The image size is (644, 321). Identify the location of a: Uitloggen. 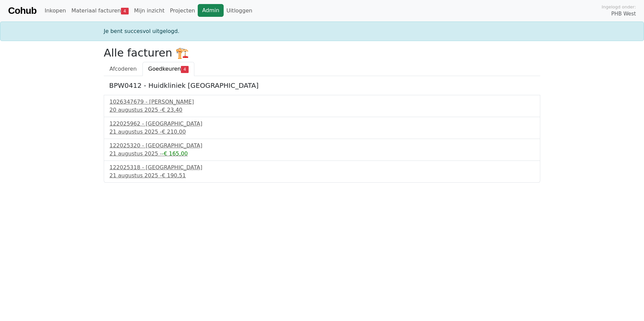
(239, 11).